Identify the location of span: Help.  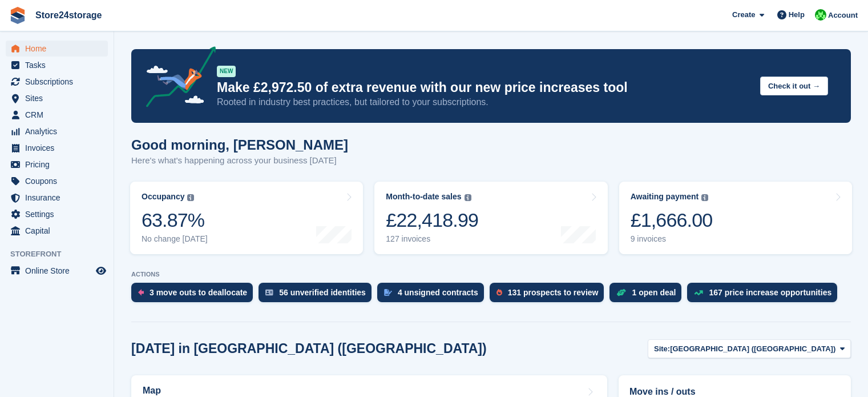
(796, 15).